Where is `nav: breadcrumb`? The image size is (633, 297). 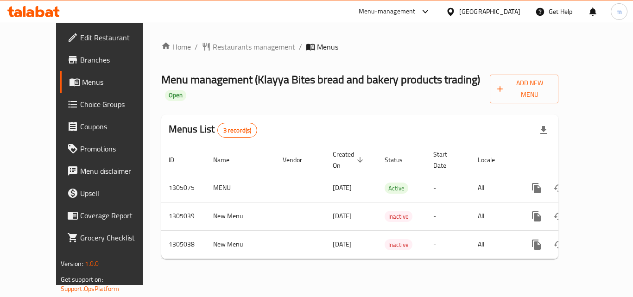
nav: breadcrumb is located at coordinates (360, 47).